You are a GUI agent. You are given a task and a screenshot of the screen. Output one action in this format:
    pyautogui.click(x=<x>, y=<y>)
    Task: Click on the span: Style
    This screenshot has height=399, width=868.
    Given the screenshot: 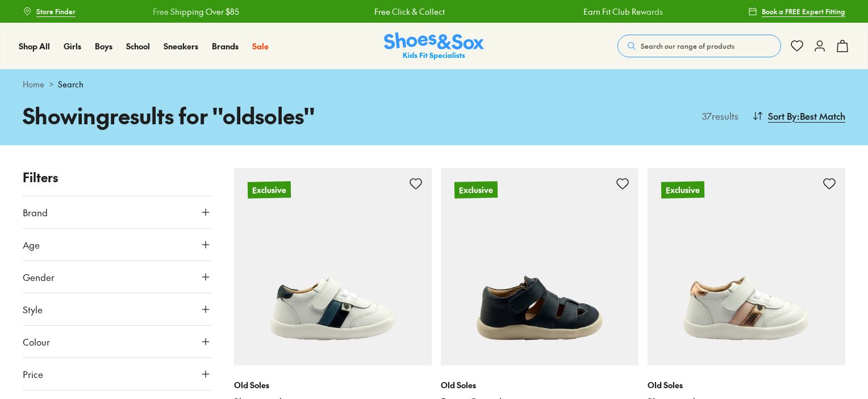 What is the action you would take?
    pyautogui.click(x=33, y=310)
    